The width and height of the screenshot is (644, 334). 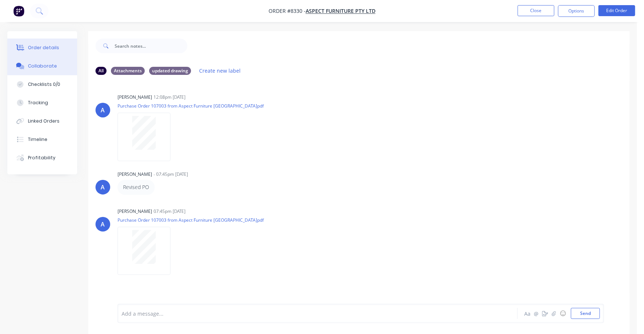 What do you see at coordinates (42, 66) in the screenshot?
I see `button: Collaborate` at bounding box center [42, 66].